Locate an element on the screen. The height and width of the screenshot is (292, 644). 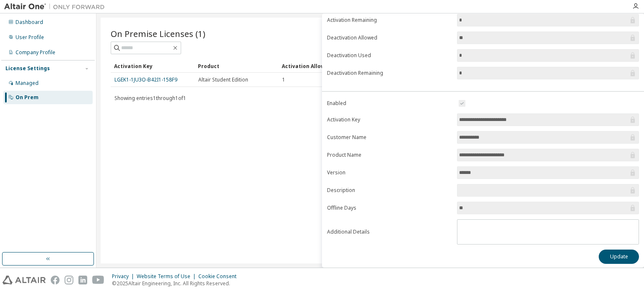
div: Privacy is located at coordinates (124, 276).